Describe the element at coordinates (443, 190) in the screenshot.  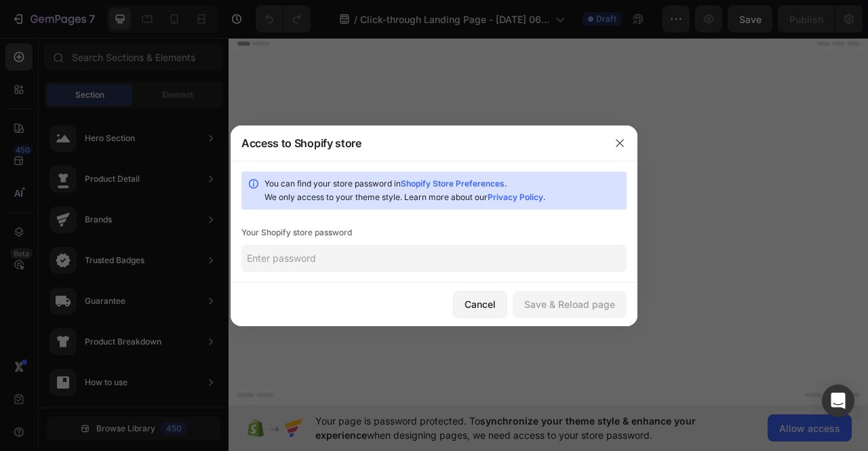
I see `div: You can find your store password in . We only access to your theme style. Learn more about our .` at that location.